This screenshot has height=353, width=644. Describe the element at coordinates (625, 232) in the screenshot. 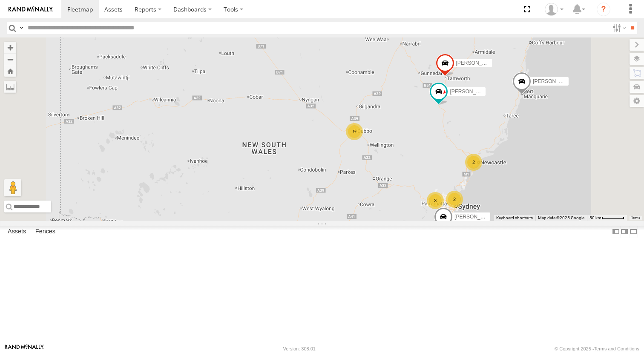

I see `label: Dock Summary Table to the Right` at that location.